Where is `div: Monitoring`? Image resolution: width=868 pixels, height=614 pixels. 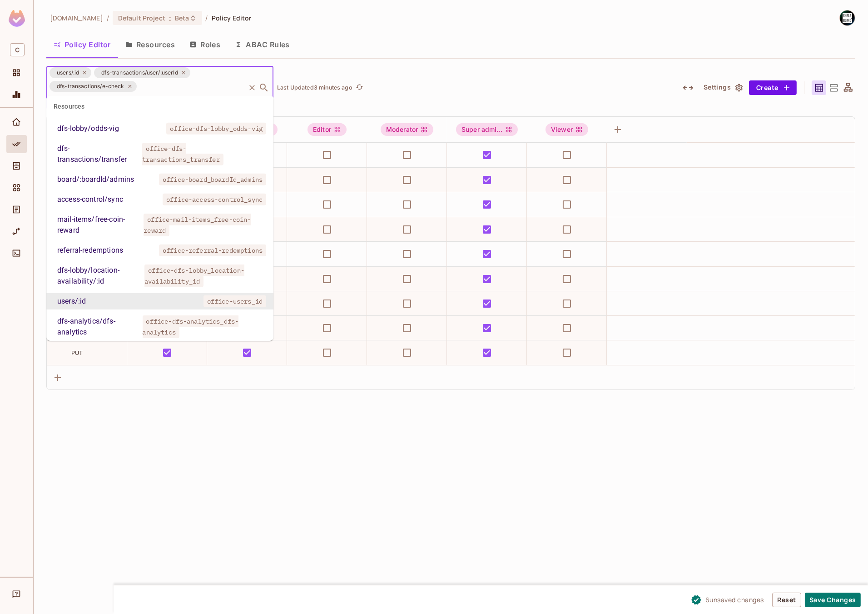
div: Monitoring is located at coordinates (16, 95).